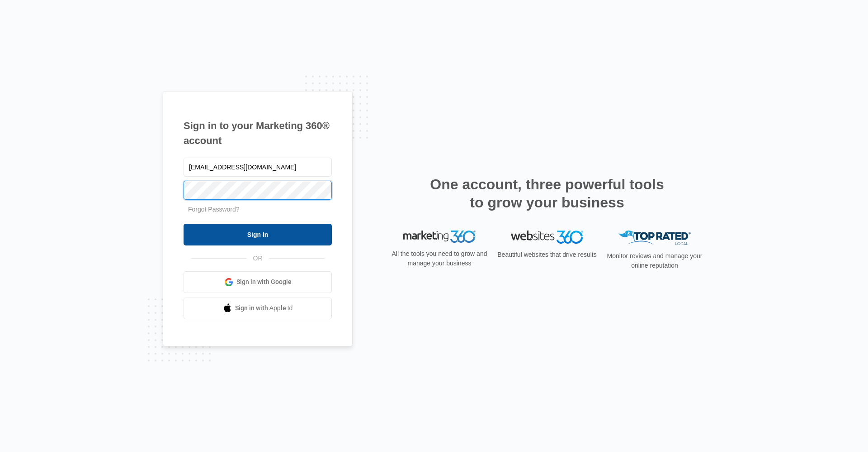  I want to click on img: Top Rated Local, so click(655, 238).